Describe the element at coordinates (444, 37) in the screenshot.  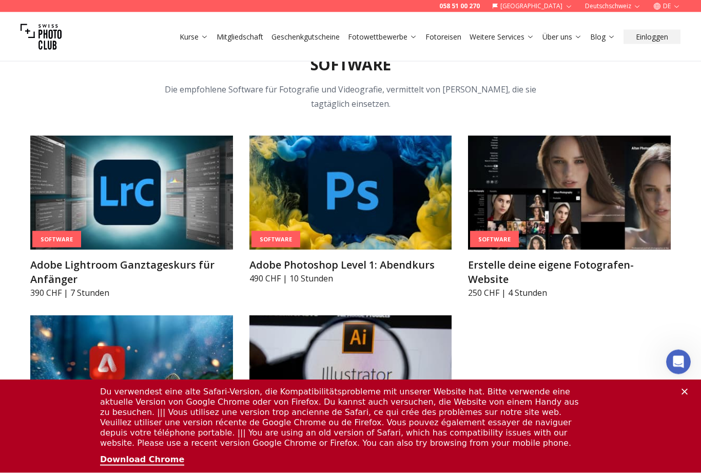
I see `a: Fotoreisen` at that location.